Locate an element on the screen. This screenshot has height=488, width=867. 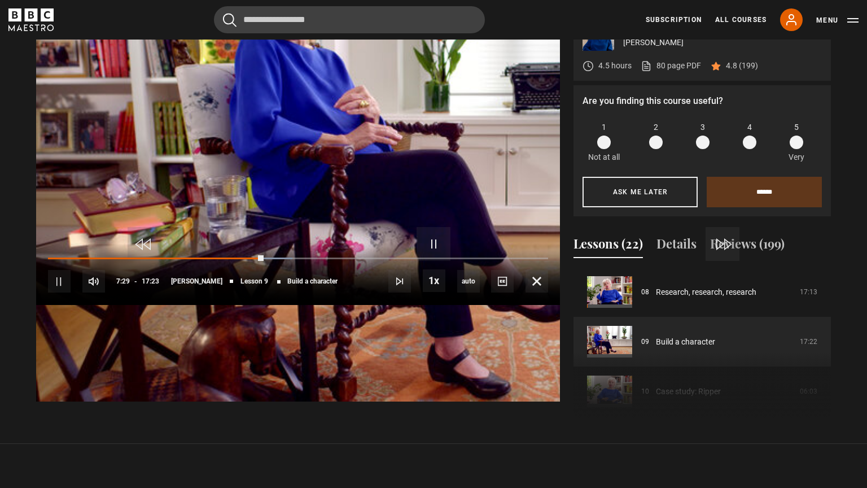
span: 4 is located at coordinates (750, 127).